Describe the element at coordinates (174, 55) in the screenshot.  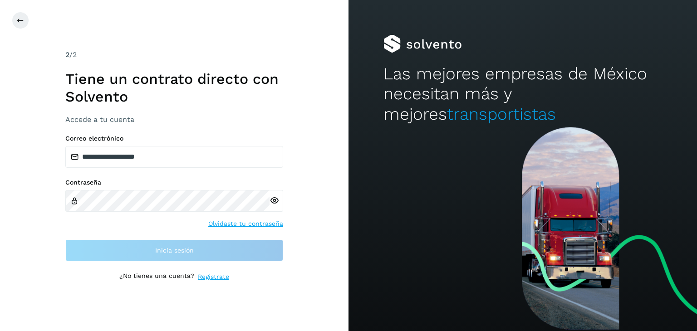
I see `div: /2` at that location.